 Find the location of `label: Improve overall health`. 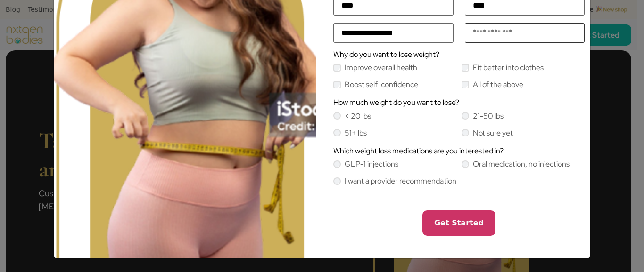

label: Improve overall health is located at coordinates (381, 68).